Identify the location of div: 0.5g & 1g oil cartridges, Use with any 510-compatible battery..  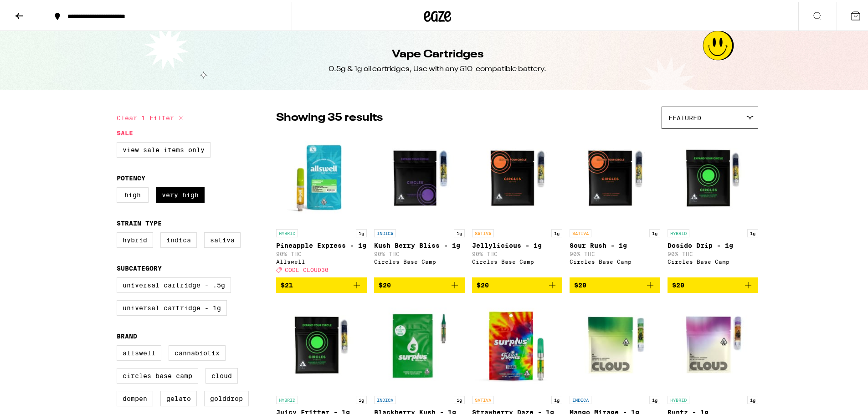
(437, 68).